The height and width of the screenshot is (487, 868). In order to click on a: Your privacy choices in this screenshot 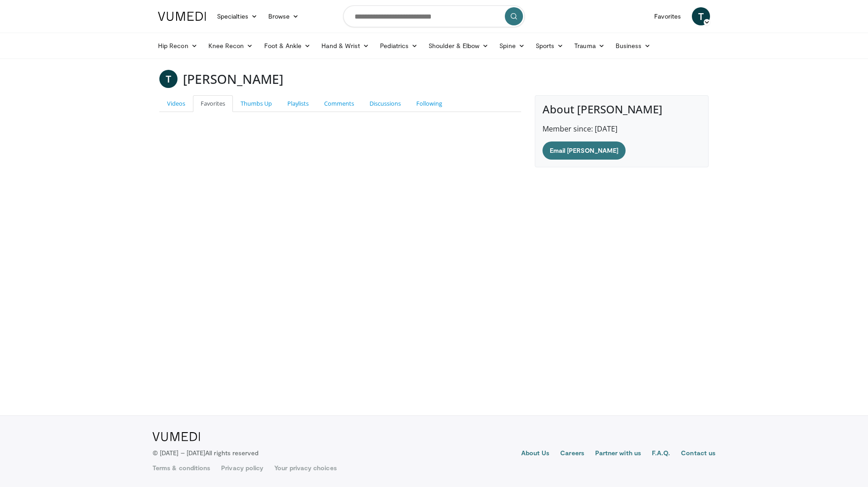, I will do `click(305, 469)`.